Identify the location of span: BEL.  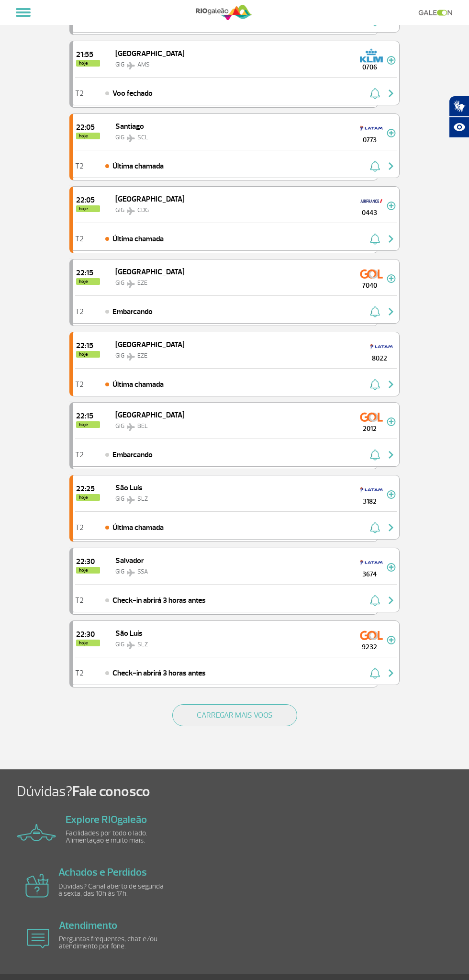
(143, 426).